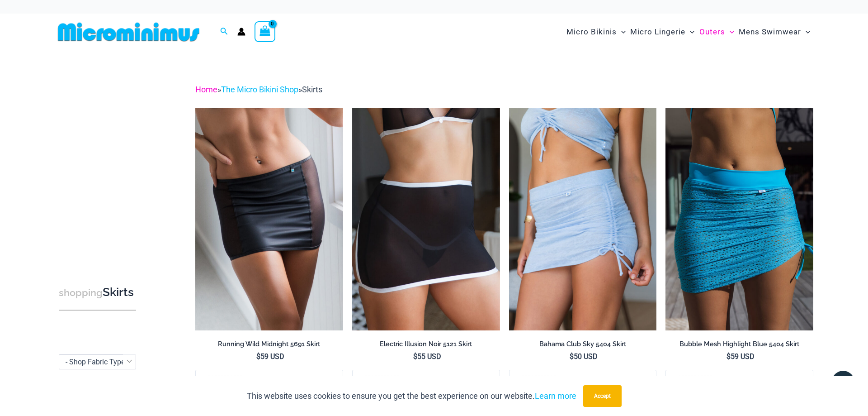  I want to click on img: MM SHOP LOGO FLAT, so click(129, 32).